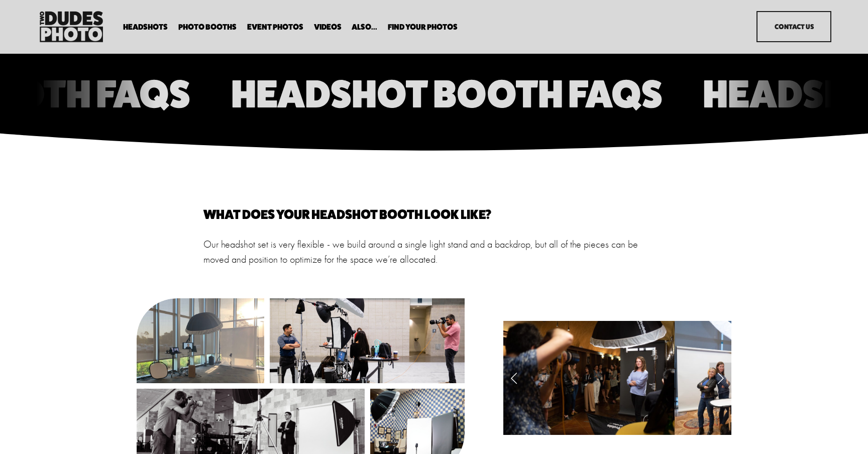 Image resolution: width=868 pixels, height=454 pixels. What do you see at coordinates (364, 27) in the screenshot?
I see `span: Also...` at bounding box center [364, 27].